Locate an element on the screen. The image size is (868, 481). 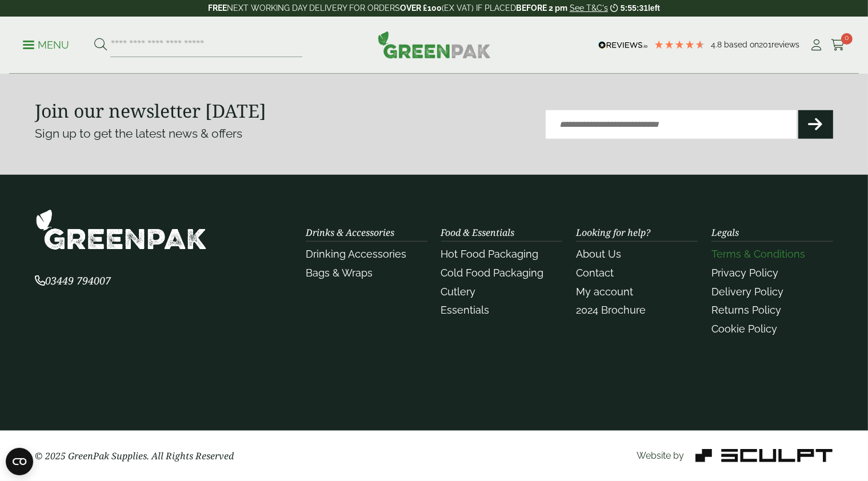
strong: OVER £100 is located at coordinates (420, 8).